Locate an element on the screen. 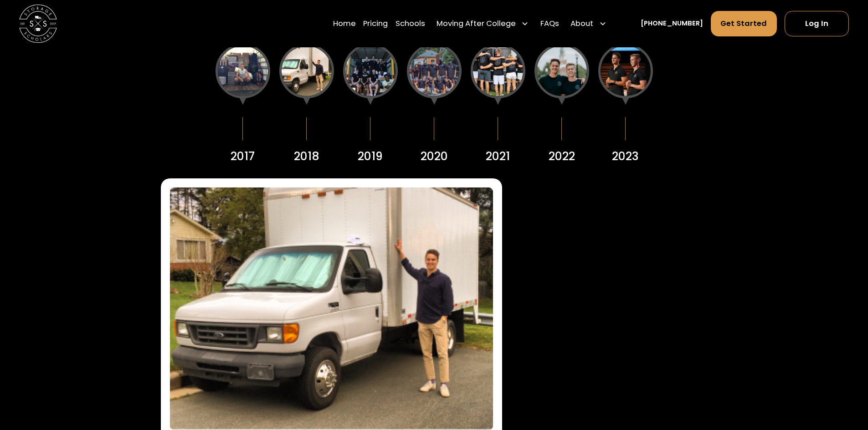 The height and width of the screenshot is (430, 868). div: 2019 is located at coordinates (370, 156).